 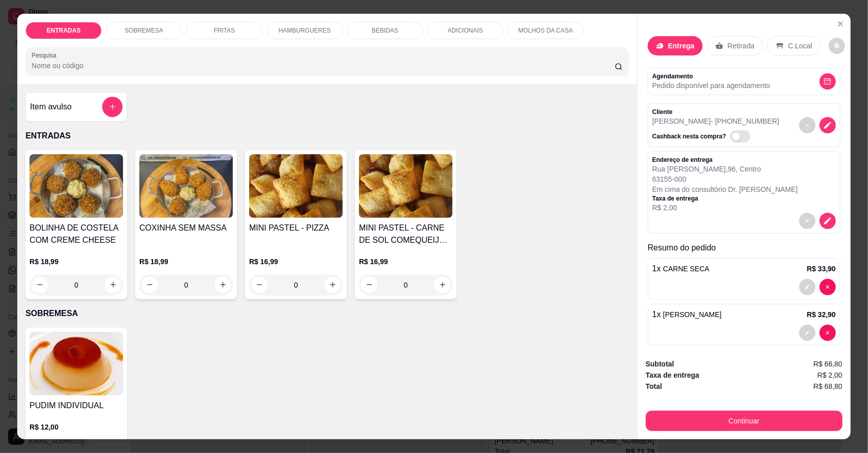 What do you see at coordinates (689, 136) in the screenshot?
I see `p: Cashback nesta compra?` at bounding box center [689, 136].